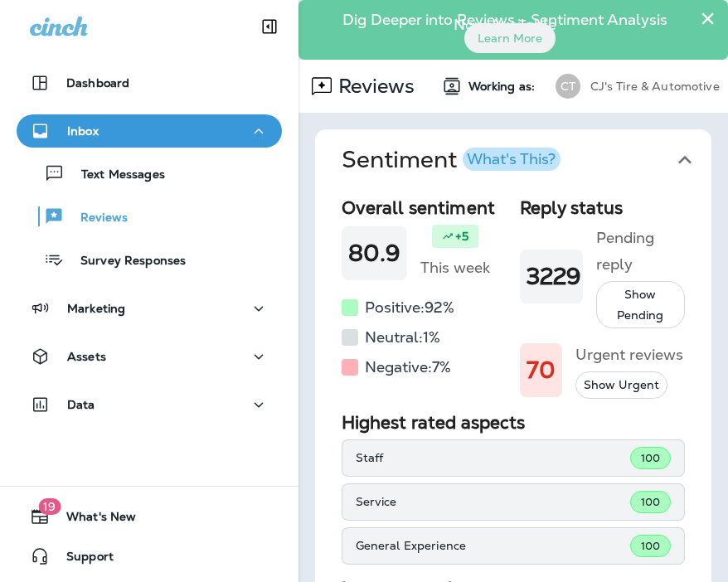 The width and height of the screenshot is (728, 582). What do you see at coordinates (150, 517) in the screenshot?
I see `button: 19What's New` at bounding box center [150, 517].